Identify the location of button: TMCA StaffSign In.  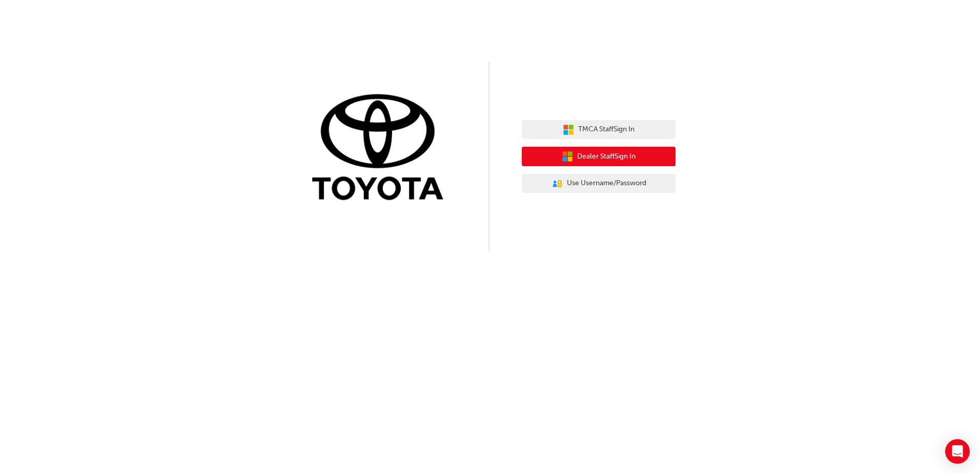
(598, 129).